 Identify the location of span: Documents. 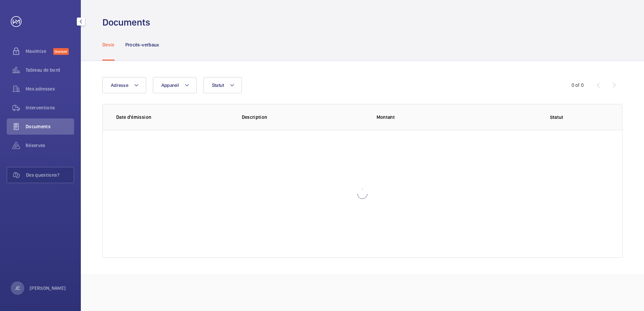
(50, 127).